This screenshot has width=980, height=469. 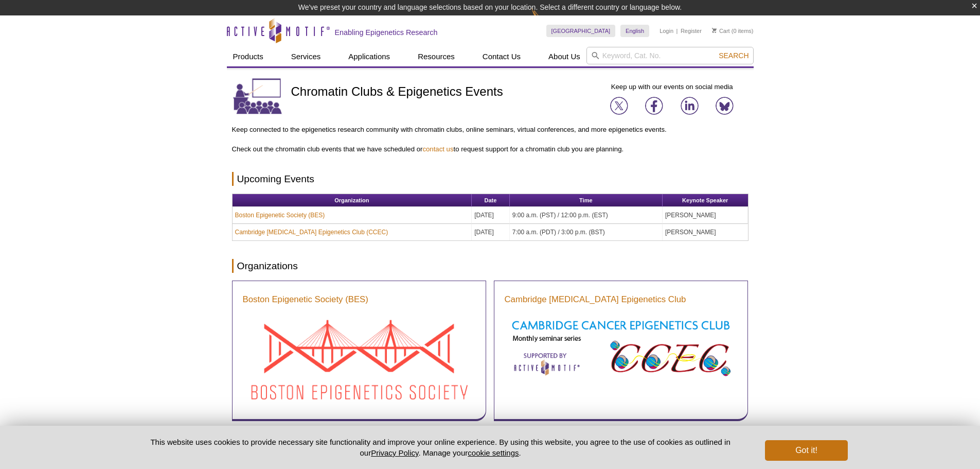 What do you see at coordinates (493, 453) in the screenshot?
I see `button: cookie settings` at bounding box center [493, 453].